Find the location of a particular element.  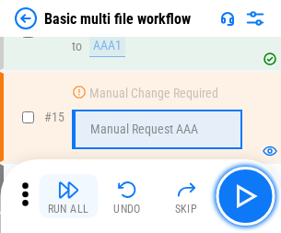

img: Back is located at coordinates (26, 18).